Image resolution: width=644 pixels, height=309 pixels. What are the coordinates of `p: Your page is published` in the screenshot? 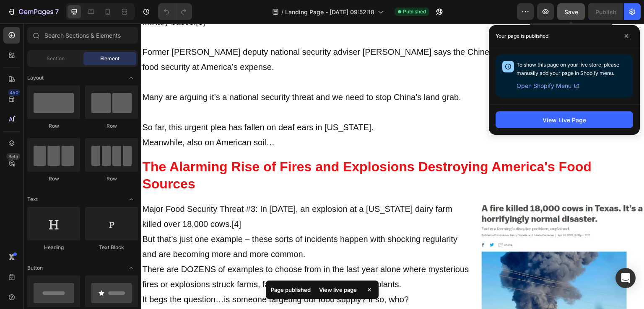 It's located at (522, 36).